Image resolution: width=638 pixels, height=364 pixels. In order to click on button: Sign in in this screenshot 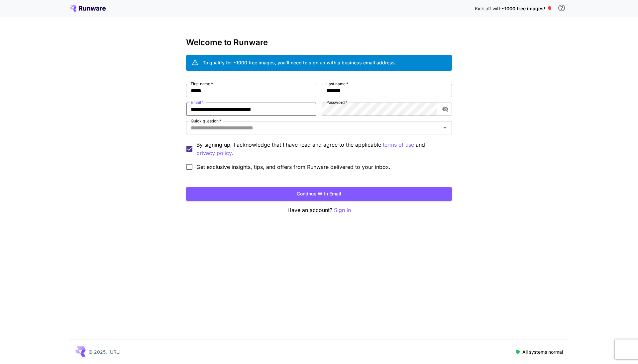, I will do `click(342, 210)`.